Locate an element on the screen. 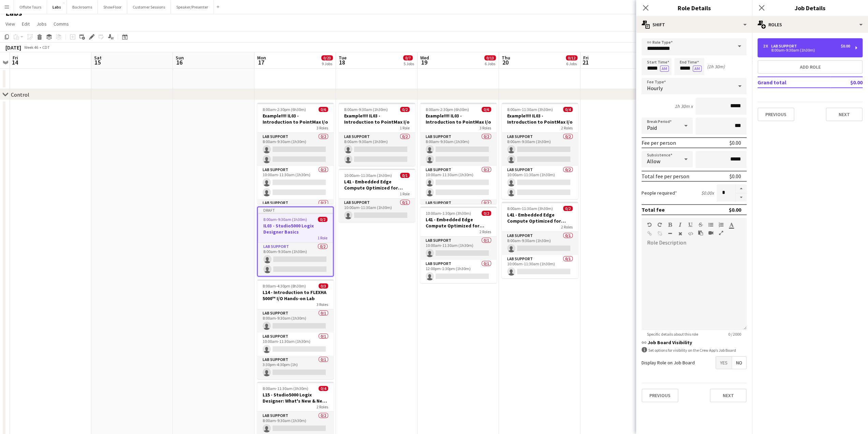 The image size is (868, 434). div: 9 Jobs is located at coordinates (327, 63).